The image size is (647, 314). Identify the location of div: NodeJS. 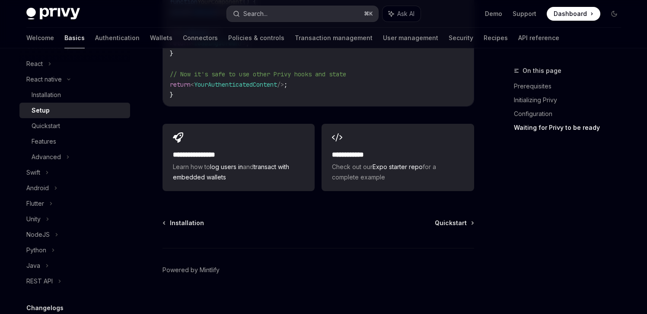
(38, 235).